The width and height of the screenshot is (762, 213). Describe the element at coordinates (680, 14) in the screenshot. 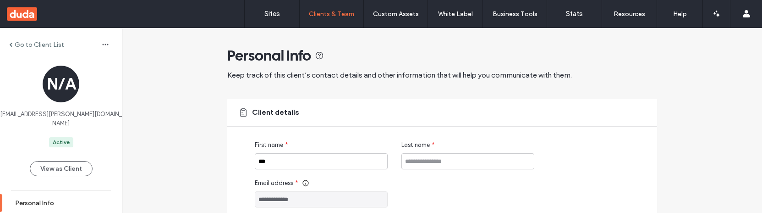

I see `label: Help` at that location.